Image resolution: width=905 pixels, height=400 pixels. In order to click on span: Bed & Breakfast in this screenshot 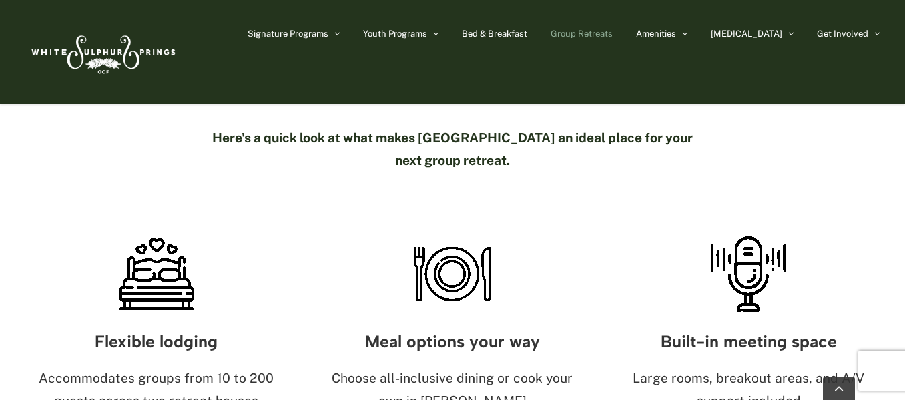, I will do `click(494, 33)`.